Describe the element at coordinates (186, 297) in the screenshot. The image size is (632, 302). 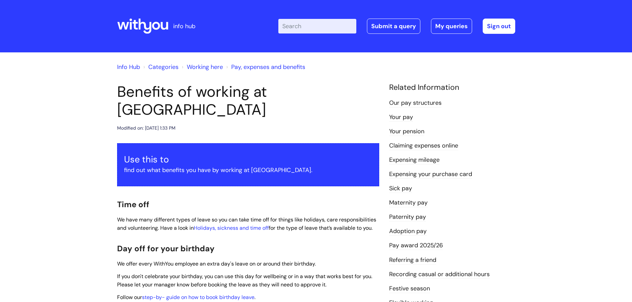
I see `span: Follow our .` at that location.